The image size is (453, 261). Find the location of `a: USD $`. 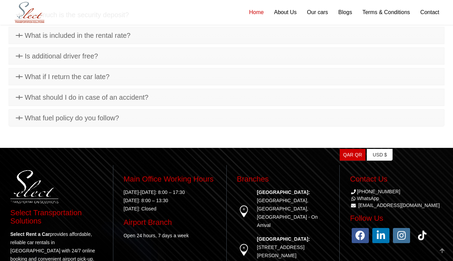

a: USD $ is located at coordinates (380, 155).